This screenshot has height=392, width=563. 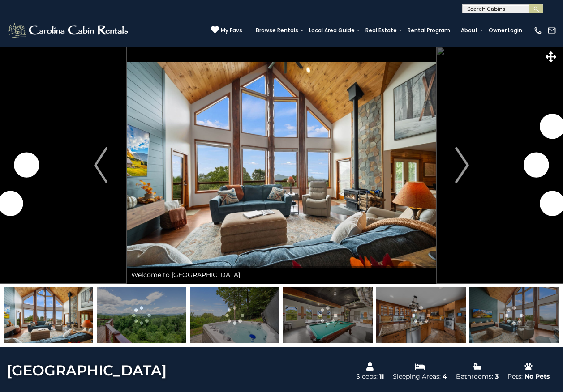 What do you see at coordinates (421, 315) in the screenshot?
I see `img: 169201216` at bounding box center [421, 315].